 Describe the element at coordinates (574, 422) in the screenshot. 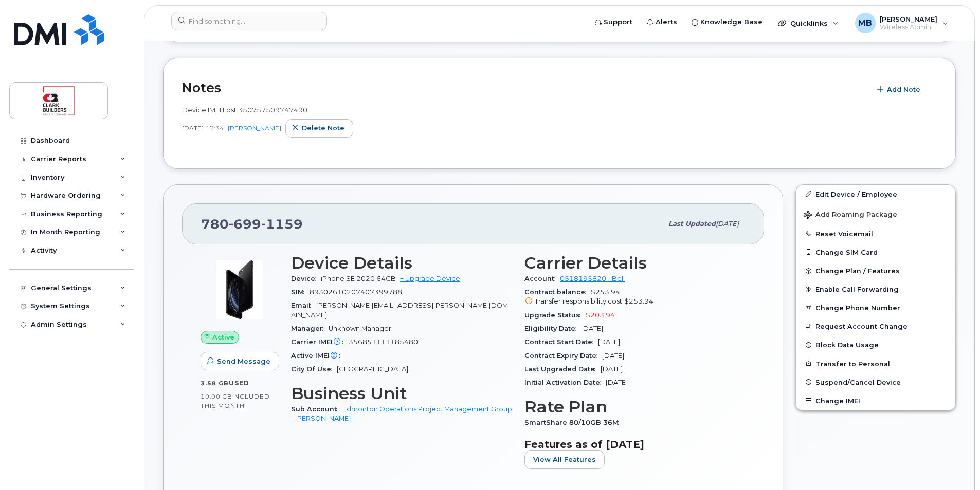

I see `span: SmartShare 80/10GB 36M` at that location.